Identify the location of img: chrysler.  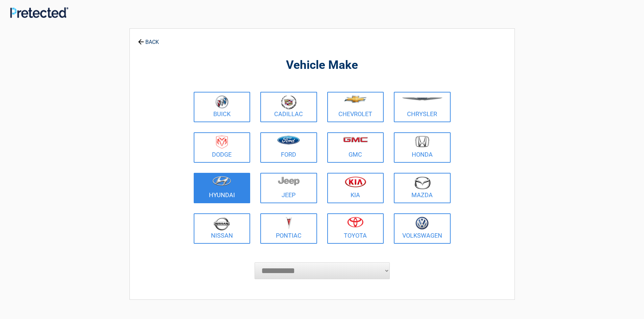
(423, 99).